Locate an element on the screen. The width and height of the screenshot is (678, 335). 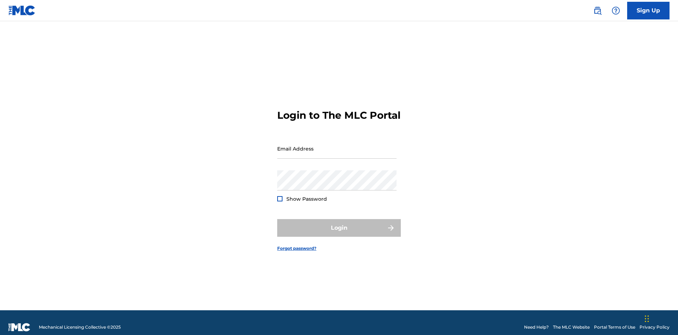
img: search is located at coordinates (598, 11).